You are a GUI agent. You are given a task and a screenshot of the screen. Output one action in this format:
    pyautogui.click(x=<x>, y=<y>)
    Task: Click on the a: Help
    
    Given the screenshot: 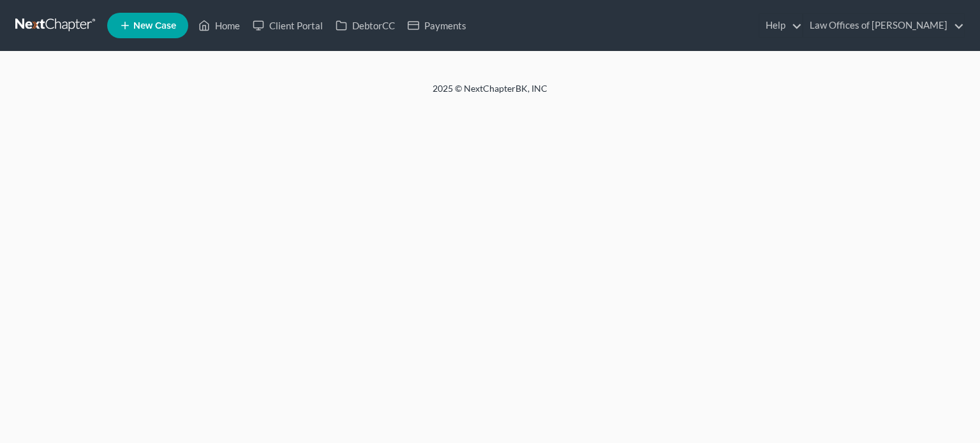 What is the action you would take?
    pyautogui.click(x=781, y=25)
    